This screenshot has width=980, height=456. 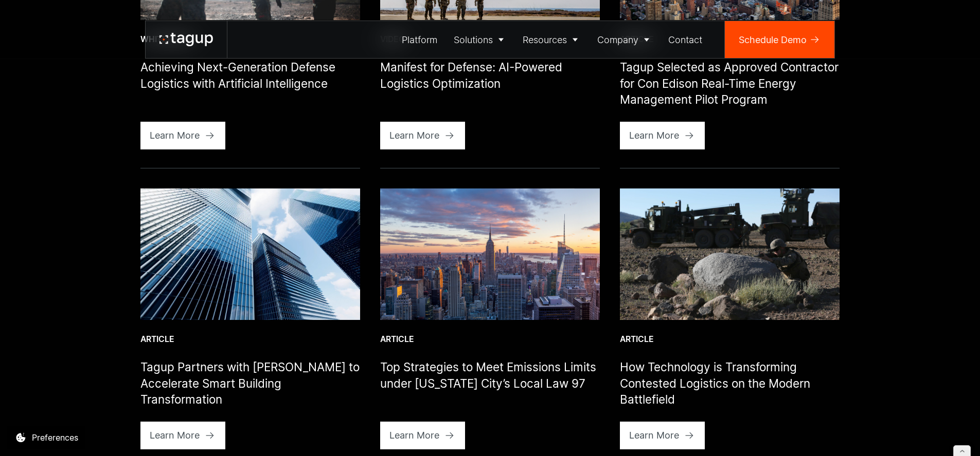 I want to click on div: Contact, so click(x=685, y=40).